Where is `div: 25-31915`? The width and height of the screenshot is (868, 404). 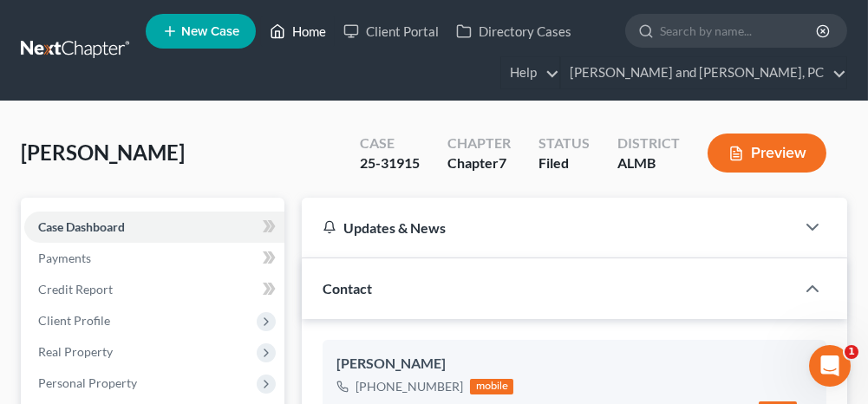 div: 25-31915 is located at coordinates (390, 163).